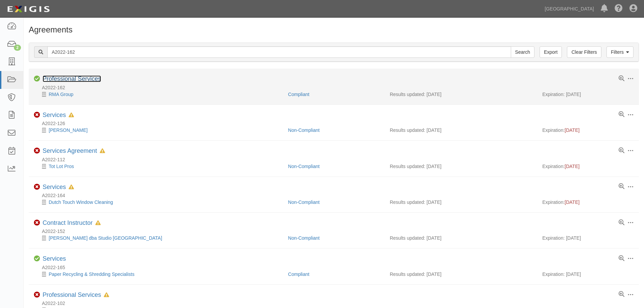 Image resolution: width=644 pixels, height=308 pixels. I want to click on i: Help Center - Complianz, so click(618, 9).